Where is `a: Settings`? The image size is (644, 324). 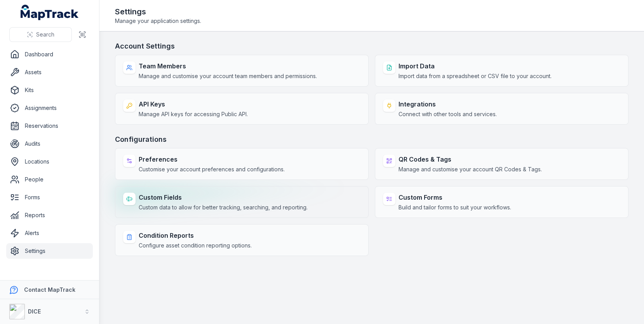
a: Settings is located at coordinates (50, 250).